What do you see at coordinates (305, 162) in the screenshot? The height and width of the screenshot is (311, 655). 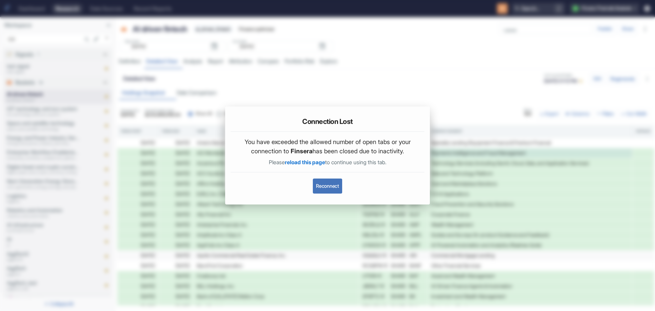 I see `span: reload this page` at bounding box center [305, 162].